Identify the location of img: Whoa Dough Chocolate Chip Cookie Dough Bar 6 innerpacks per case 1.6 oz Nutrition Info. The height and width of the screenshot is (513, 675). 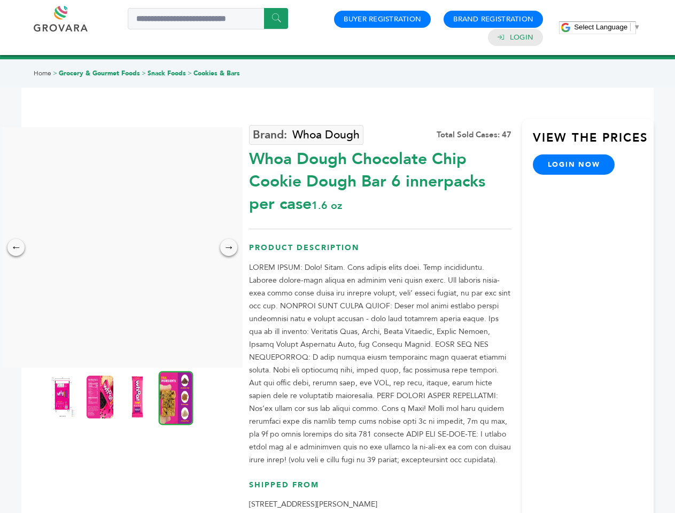
(100, 397).